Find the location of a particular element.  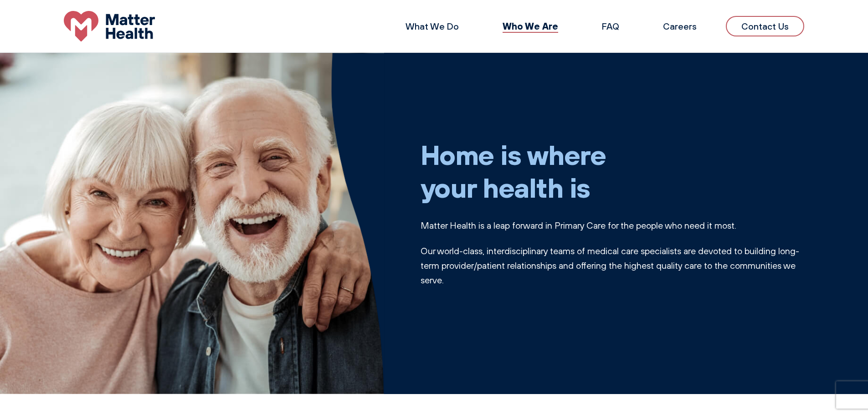

p: Matter Health is a leap forward in Primary Care for the people who need it most. is located at coordinates (612, 225).